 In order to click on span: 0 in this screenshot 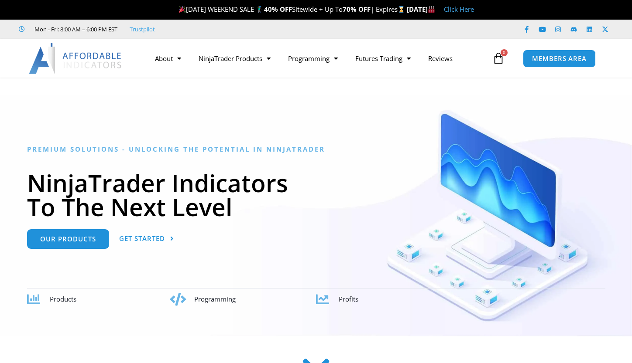, I will do `click(504, 53)`.